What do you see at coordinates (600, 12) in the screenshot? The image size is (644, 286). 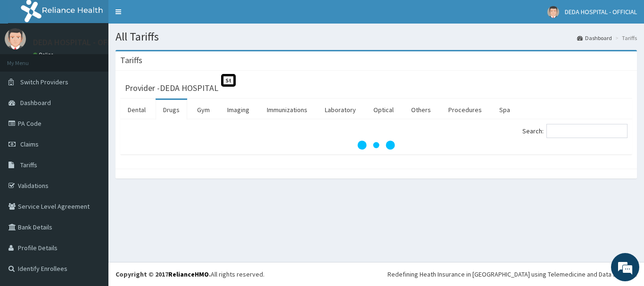 I see `span: DEDA HOSPITAL - OFFICIAL` at bounding box center [600, 12].